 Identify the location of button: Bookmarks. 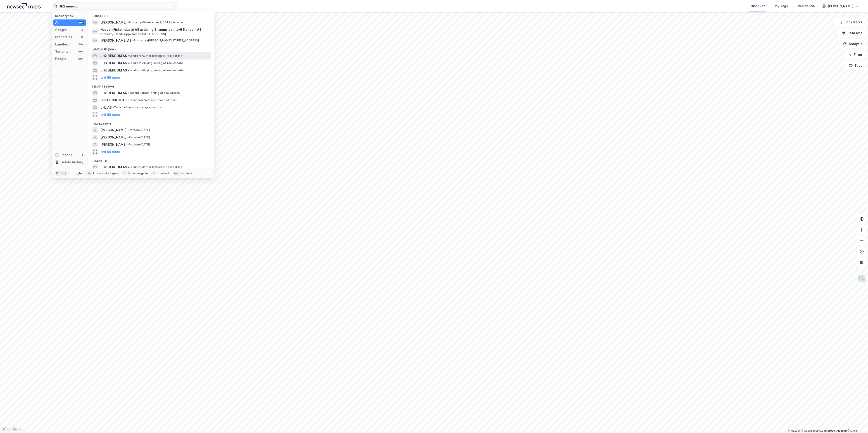
(850, 22).